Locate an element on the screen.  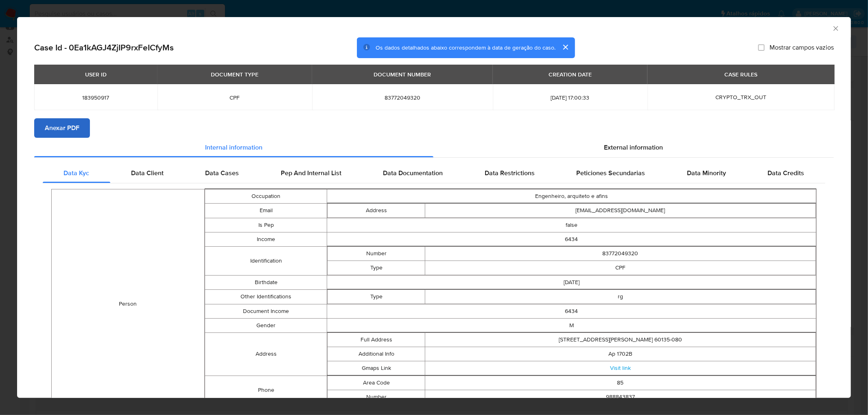
span: Internal information is located at coordinates (233, 147).